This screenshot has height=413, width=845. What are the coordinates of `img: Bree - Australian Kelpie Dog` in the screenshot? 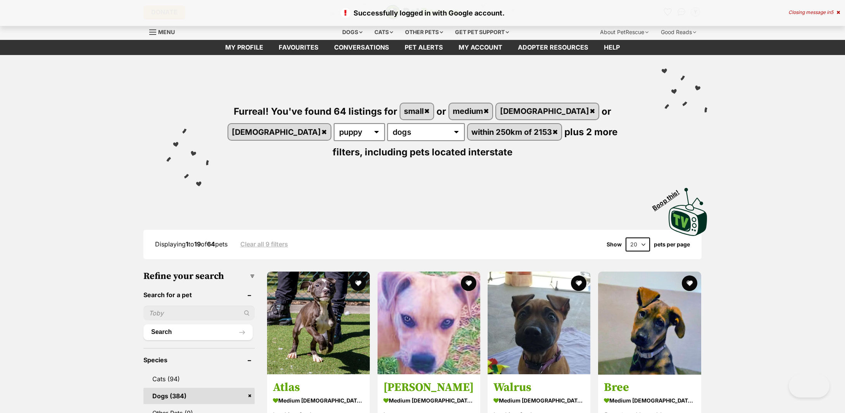 It's located at (650, 323).